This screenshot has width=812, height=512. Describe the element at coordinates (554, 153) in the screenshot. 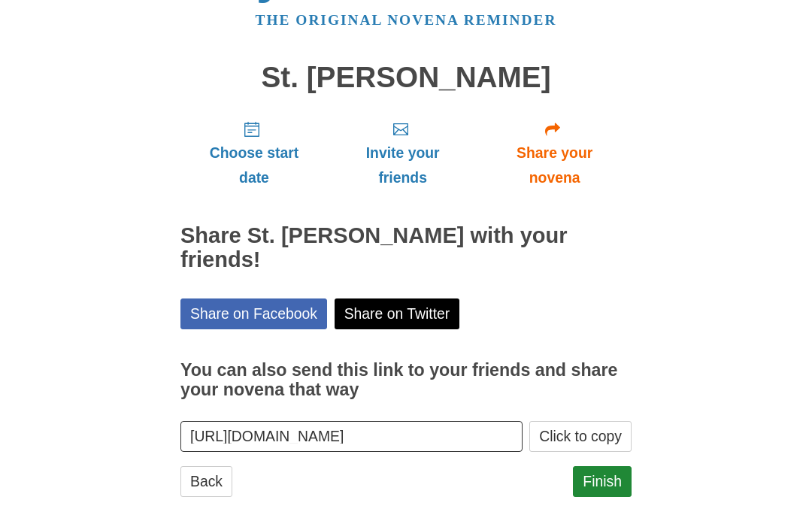

I see `a: Share your novena` at that location.